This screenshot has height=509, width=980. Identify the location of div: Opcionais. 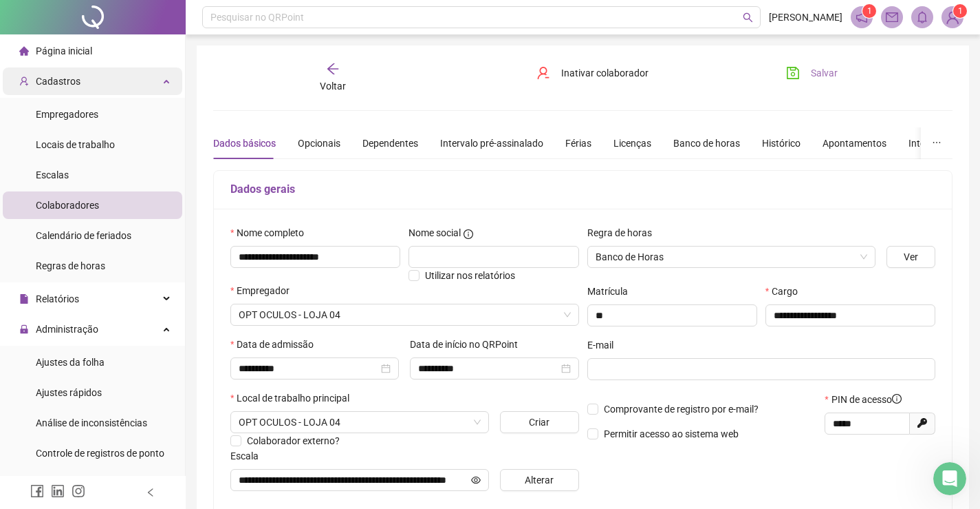
(319, 143).